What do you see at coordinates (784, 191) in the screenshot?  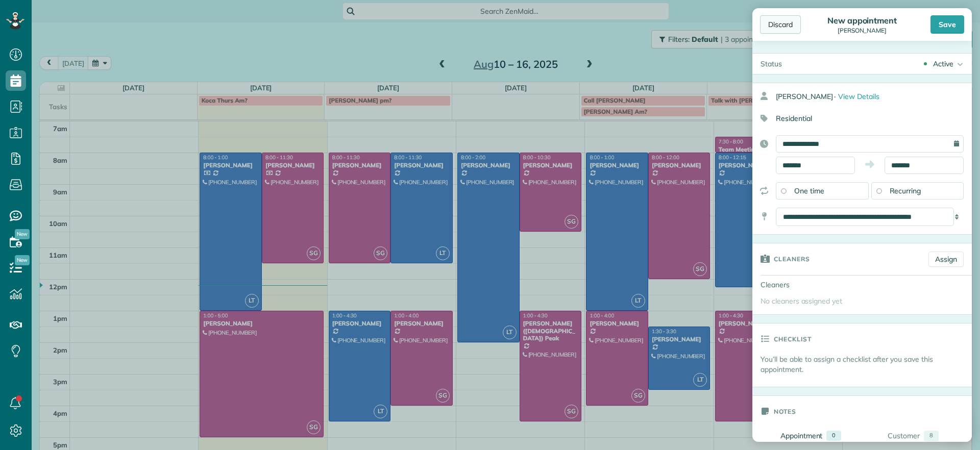 I see `input: One time` at bounding box center [784, 191].